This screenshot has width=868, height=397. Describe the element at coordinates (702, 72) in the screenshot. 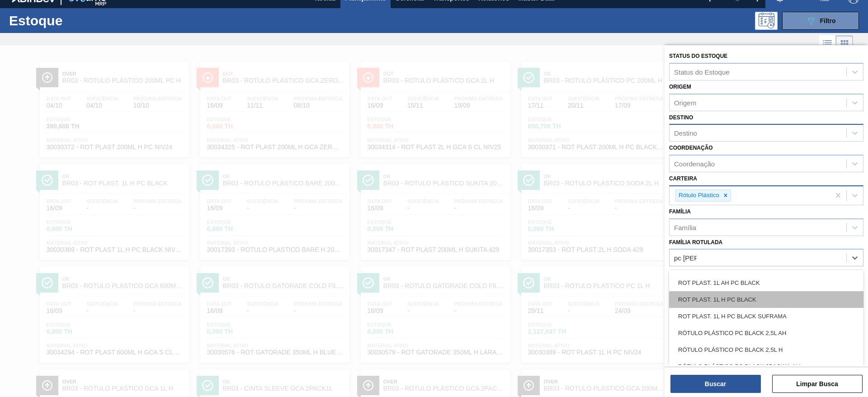

I see `div: Status do Estoque` at that location.